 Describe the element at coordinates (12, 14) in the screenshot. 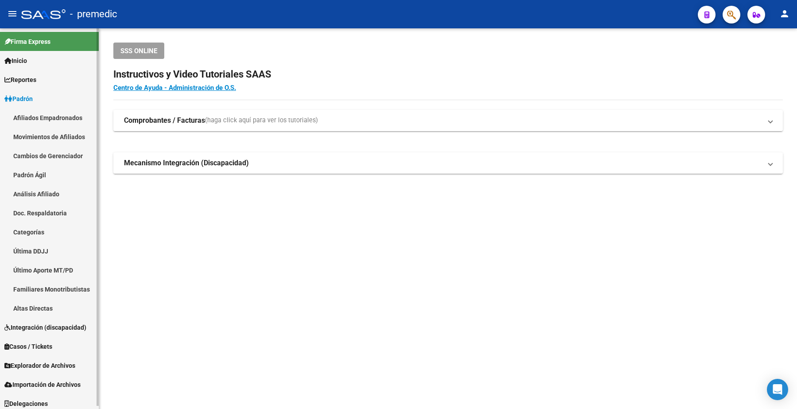

I see `mat-icon: menu` at that location.